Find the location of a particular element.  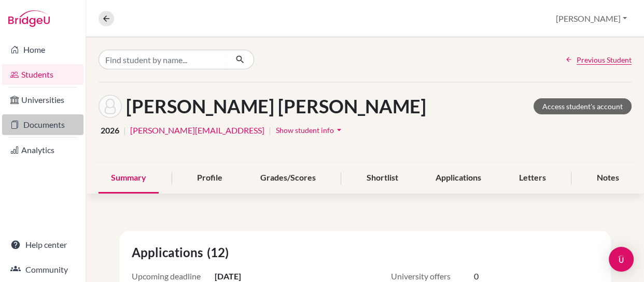

div: Applications is located at coordinates (458, 178).